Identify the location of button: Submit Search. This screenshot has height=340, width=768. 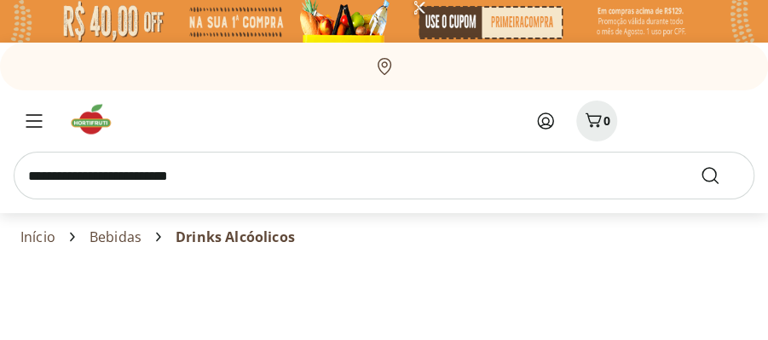
(720, 176).